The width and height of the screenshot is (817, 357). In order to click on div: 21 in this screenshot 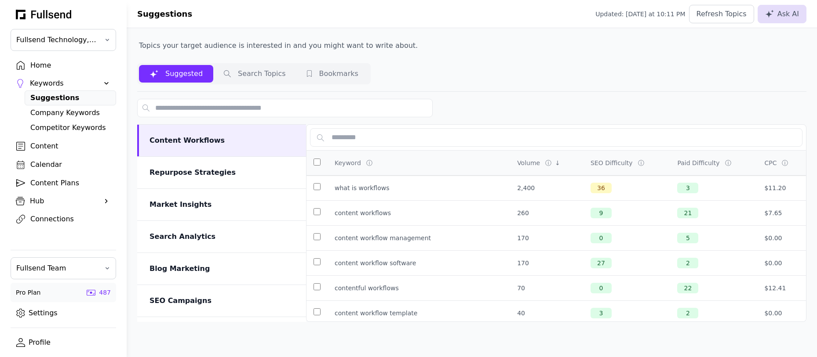, I will do `click(687, 213)`.